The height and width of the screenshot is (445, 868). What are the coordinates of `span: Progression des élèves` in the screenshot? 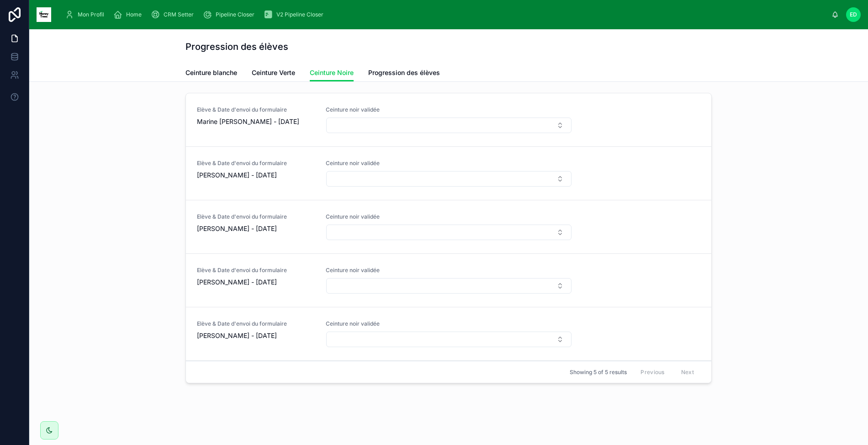 It's located at (404, 73).